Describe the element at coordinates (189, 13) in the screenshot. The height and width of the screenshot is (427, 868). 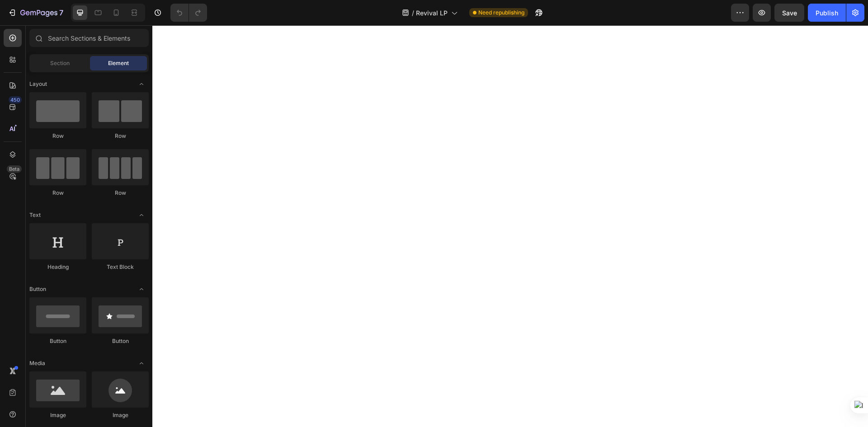
I see `div: Undo/Redo` at that location.